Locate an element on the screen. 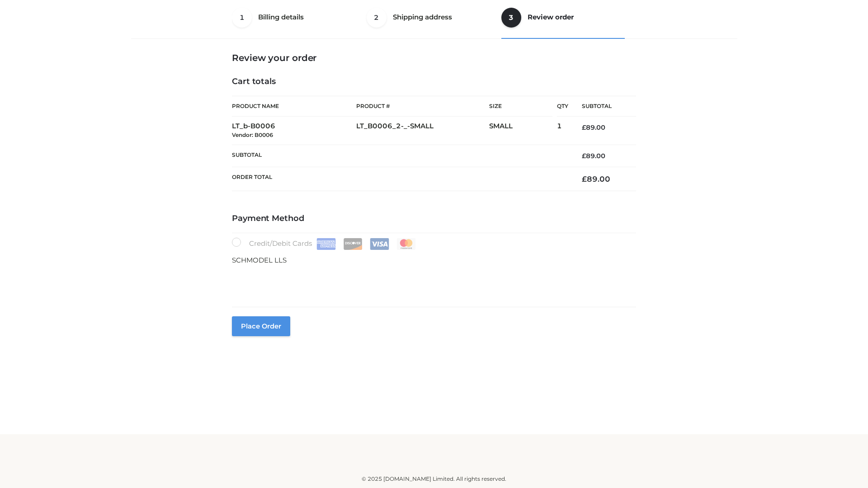  small: Vendor: B0006 is located at coordinates (252, 135).